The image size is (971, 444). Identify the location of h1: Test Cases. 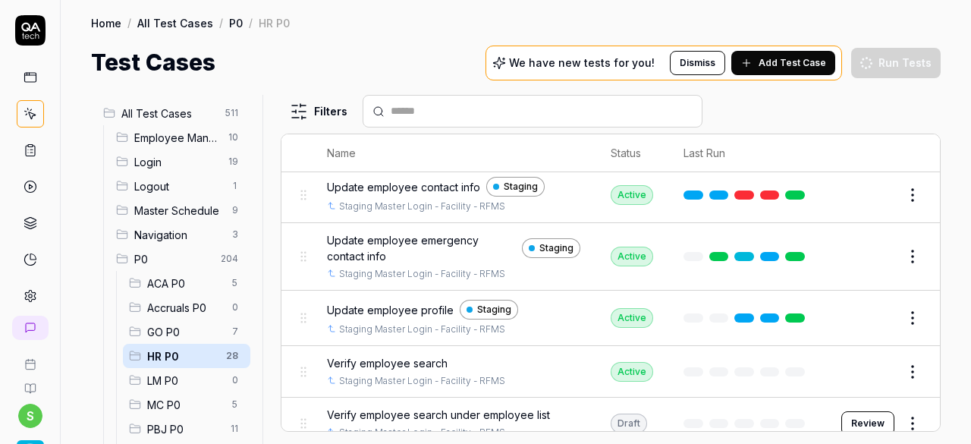
(153, 62).